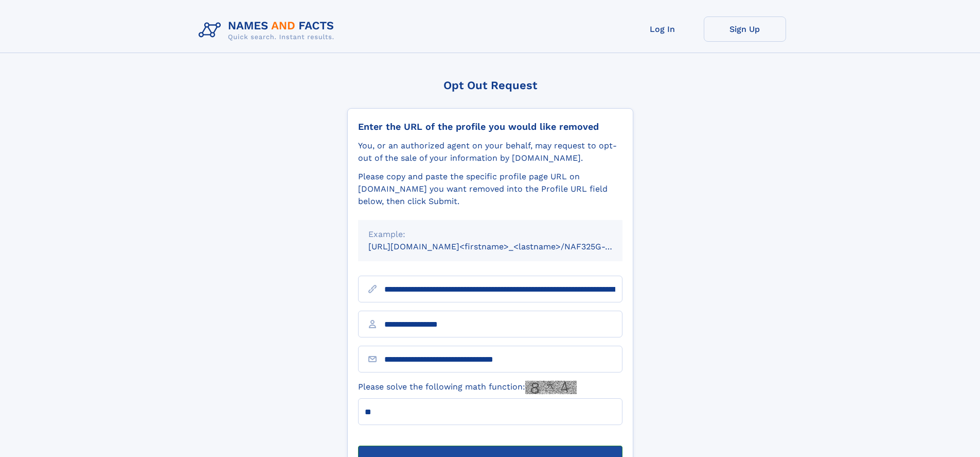 The height and width of the screenshot is (457, 980). I want to click on a: Sign Up, so click(745, 29).